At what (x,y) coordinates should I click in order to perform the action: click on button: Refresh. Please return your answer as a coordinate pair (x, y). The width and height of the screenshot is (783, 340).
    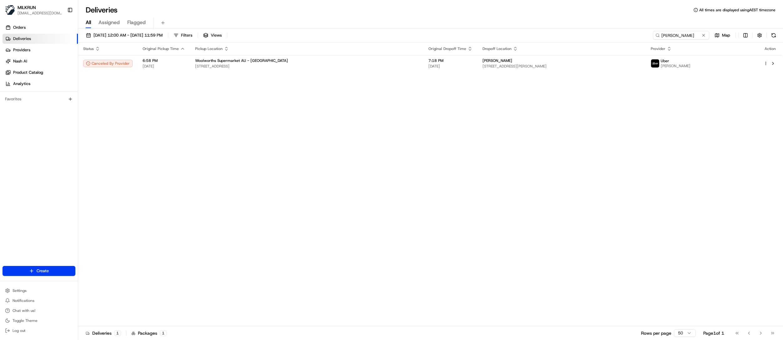
    Looking at the image, I should click on (774, 35).